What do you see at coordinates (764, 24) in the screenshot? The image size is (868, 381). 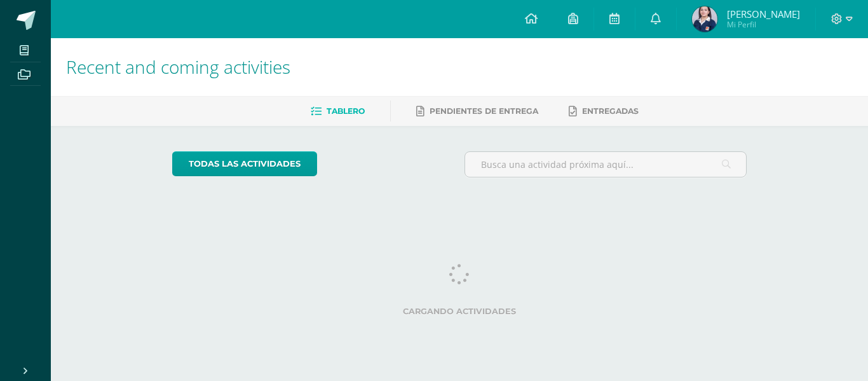 I see `span: Mi Perfil` at bounding box center [764, 24].